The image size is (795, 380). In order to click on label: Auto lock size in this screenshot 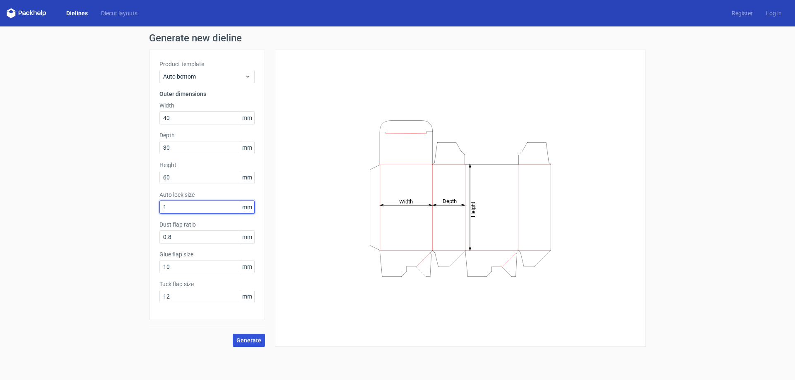, I will do `click(207, 195)`.